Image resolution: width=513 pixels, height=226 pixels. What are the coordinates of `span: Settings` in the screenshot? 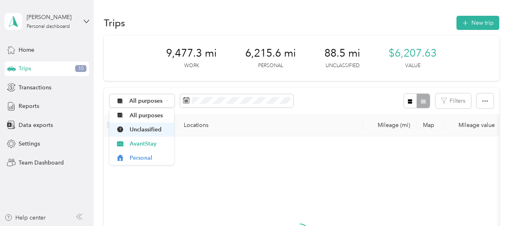 It's located at (29, 144).